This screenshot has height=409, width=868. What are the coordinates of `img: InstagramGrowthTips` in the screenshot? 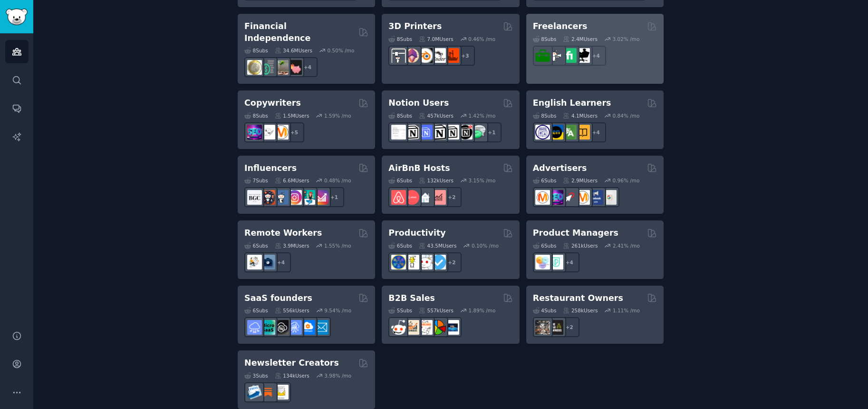 It's located at (321, 197).